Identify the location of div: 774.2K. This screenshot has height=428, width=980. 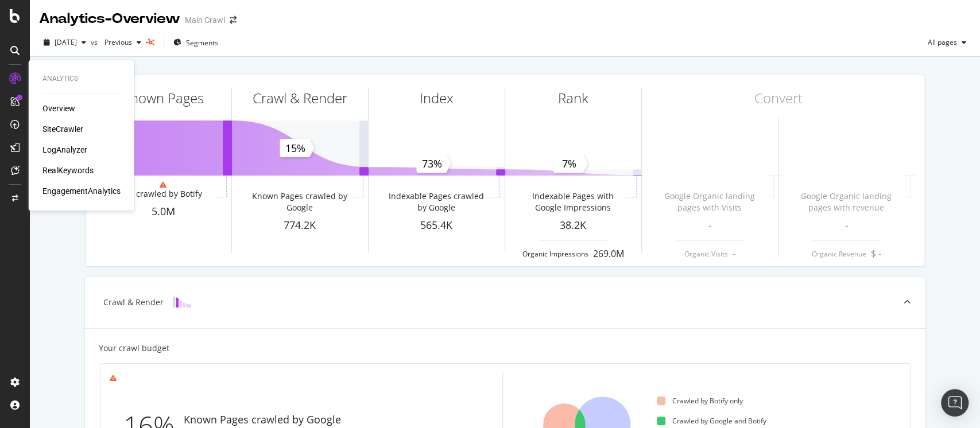
(300, 225).